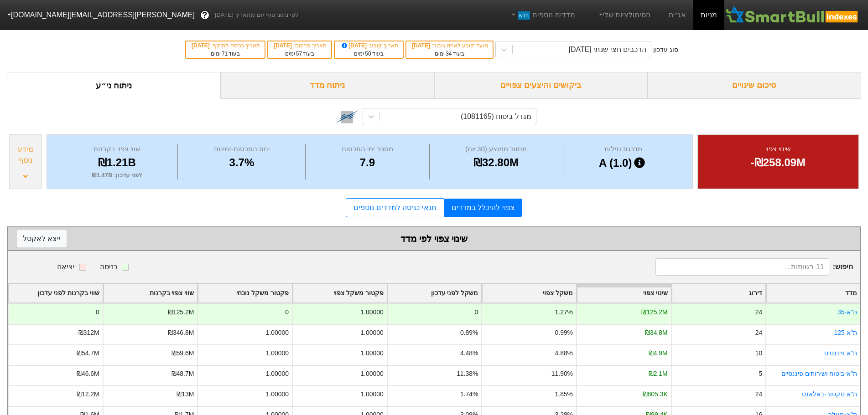 This screenshot has width=868, height=415. Describe the element at coordinates (180, 333) in the screenshot. I see `div: ₪346.8M` at that location.